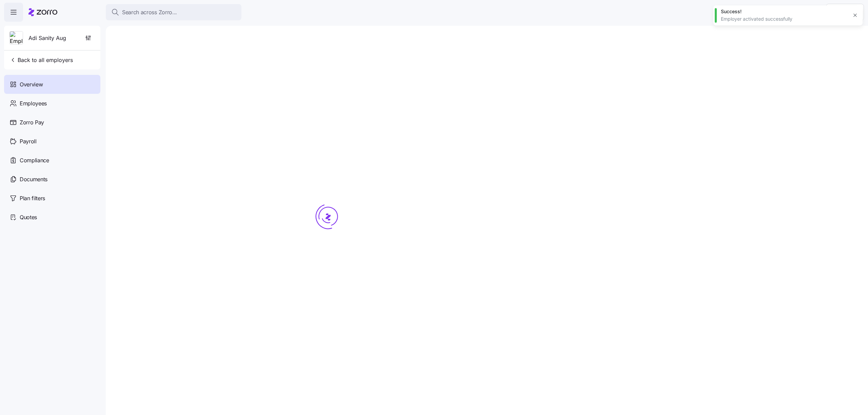 The width and height of the screenshot is (868, 415). Describe the element at coordinates (47, 38) in the screenshot. I see `span: Adi Sanity Aug` at that location.